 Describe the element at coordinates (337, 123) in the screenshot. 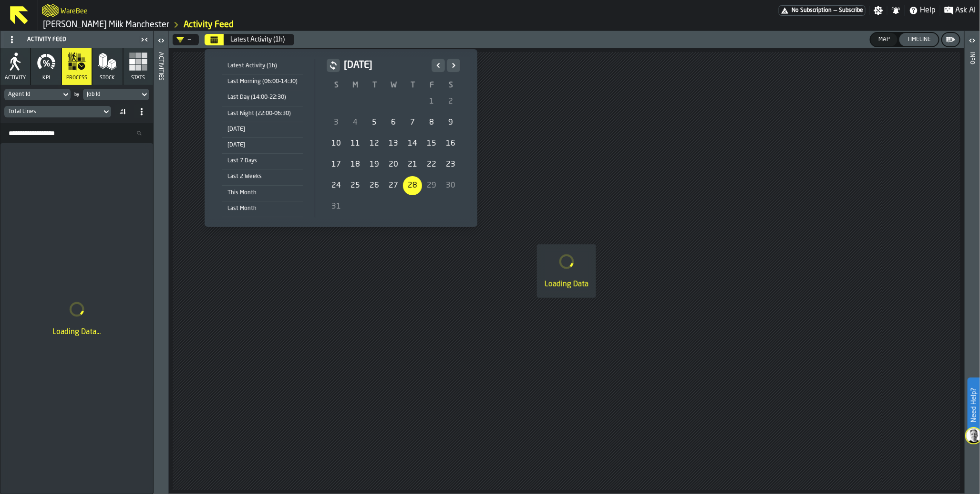

I see `div: Sunday, August 3, 2025` at that location.